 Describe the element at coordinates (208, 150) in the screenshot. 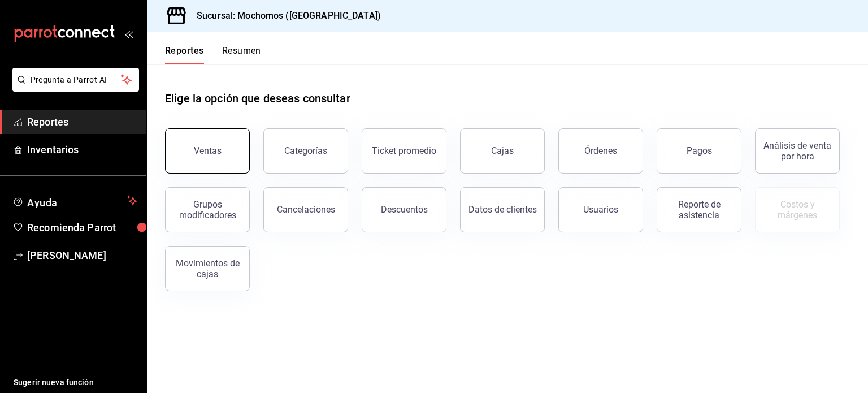

I see `div: Ventas` at that location.